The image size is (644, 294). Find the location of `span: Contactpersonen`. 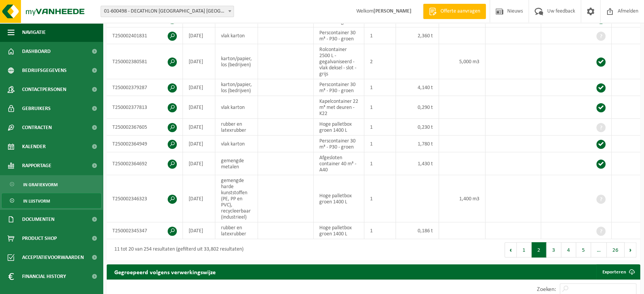

span: Contactpersonen is located at coordinates (44, 89).